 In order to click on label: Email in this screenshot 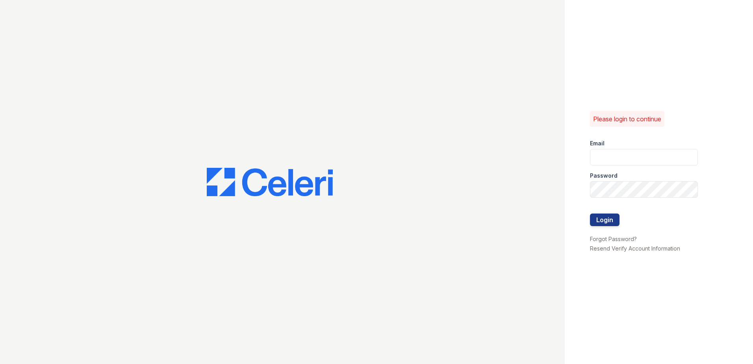, I will do `click(597, 143)`.